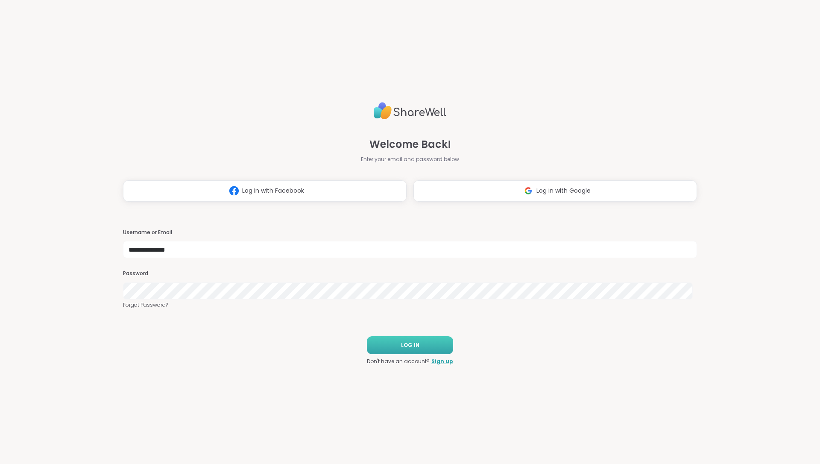  Describe the element at coordinates (410, 159) in the screenshot. I see `span: Enter your email and password below` at that location.